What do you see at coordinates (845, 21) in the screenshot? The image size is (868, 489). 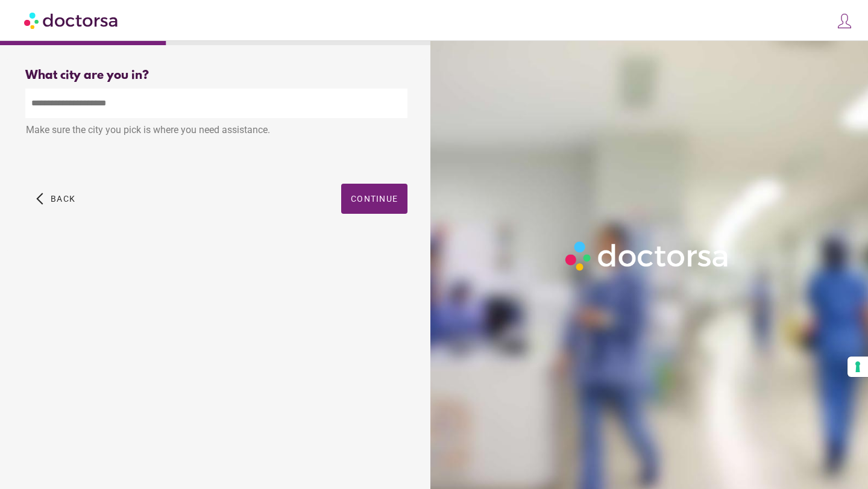 I see `img: icons8-customer-100.png` at bounding box center [845, 21].